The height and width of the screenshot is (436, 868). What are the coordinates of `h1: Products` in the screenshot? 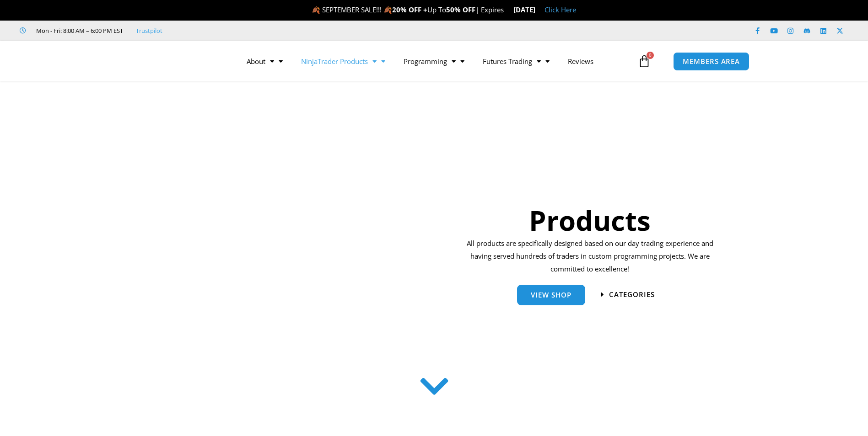 It's located at (590, 220).